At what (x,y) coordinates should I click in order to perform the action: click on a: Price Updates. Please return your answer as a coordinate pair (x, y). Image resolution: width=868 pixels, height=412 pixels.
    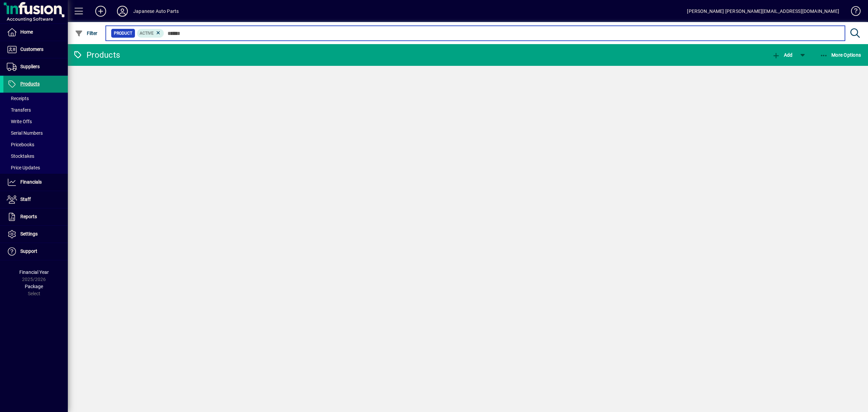
    Looking at the image, I should click on (35, 168).